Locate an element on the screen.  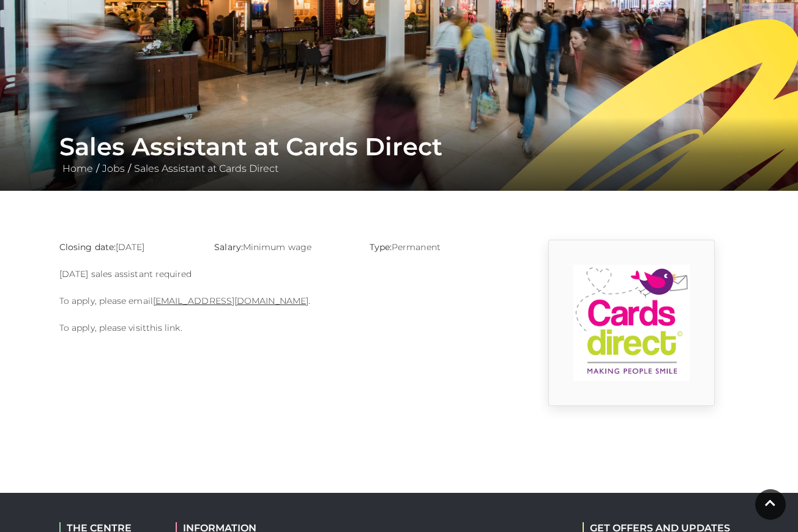
h1: Sales Assistant at Cards Direct is located at coordinates (399, 147).